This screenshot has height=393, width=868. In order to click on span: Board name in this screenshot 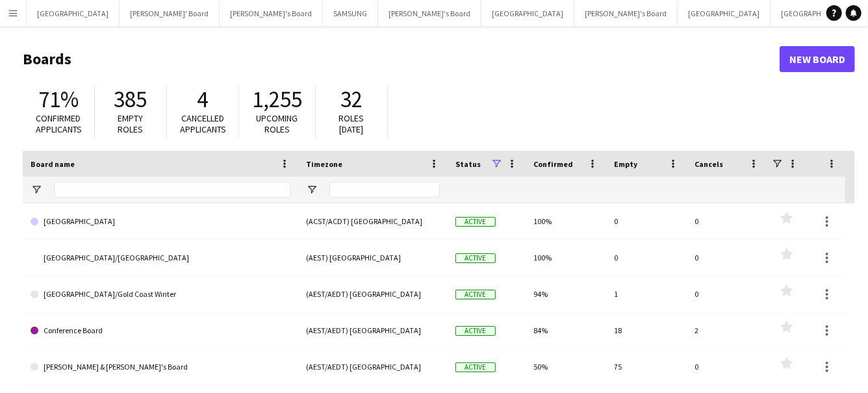, I will do `click(52, 164)`.